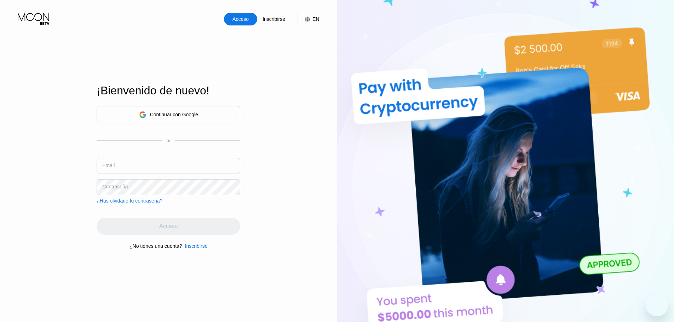 Image resolution: width=674 pixels, height=322 pixels. What do you see at coordinates (156, 246) in the screenshot?
I see `div: ¿No tienes una cuenta?` at bounding box center [156, 246].